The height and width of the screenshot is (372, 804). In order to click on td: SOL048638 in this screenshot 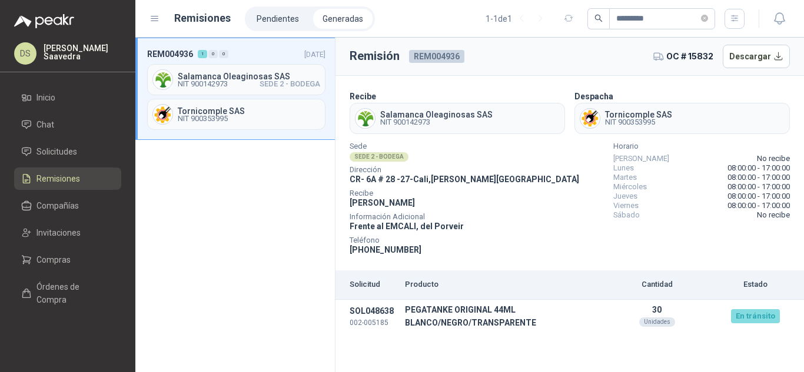, I will do `click(368, 317)`.